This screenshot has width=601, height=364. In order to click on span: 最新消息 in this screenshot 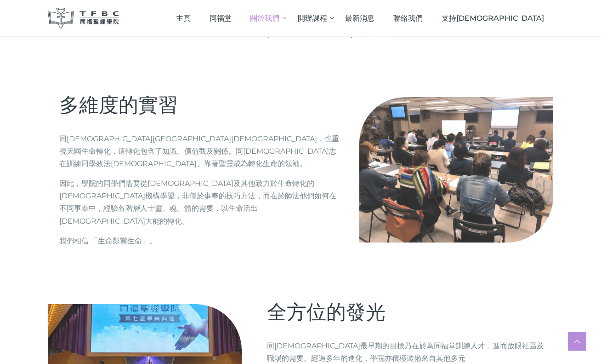, I will do `click(360, 18)`.